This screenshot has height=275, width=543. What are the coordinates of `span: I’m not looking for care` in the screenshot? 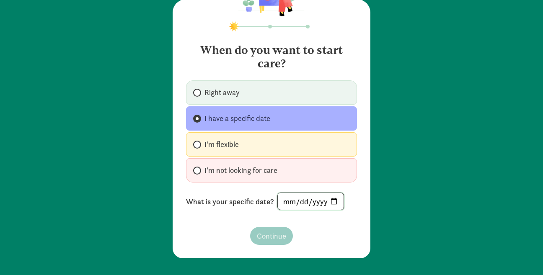 It's located at (241, 170).